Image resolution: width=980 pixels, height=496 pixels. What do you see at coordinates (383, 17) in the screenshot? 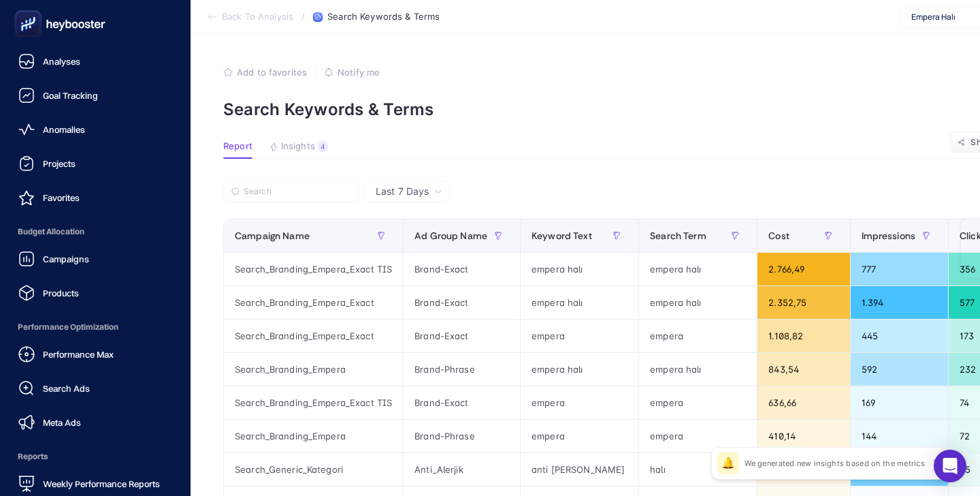
I see `span: Search Keywords & Terms` at bounding box center [383, 17].